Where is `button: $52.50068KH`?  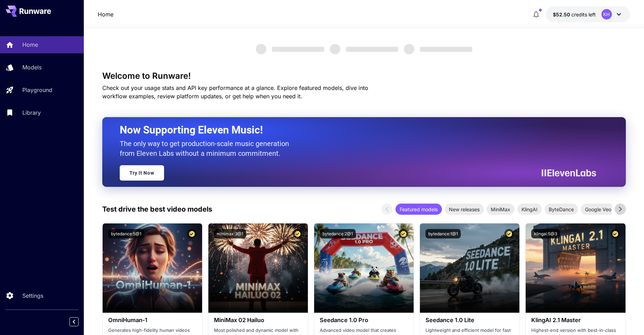 button: $52.50068KH is located at coordinates (588, 14).